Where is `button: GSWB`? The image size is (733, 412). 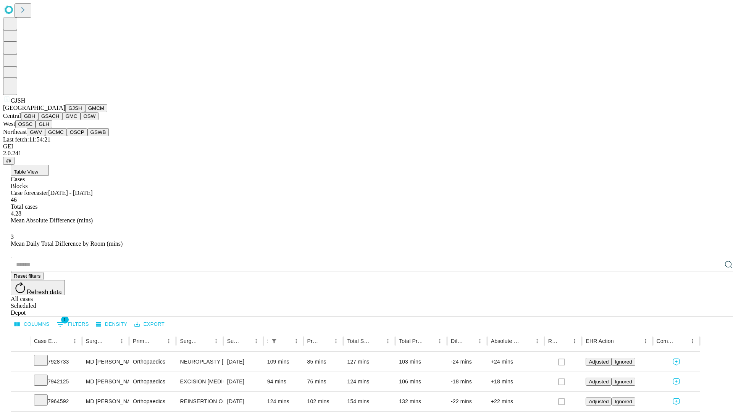 button: GSWB is located at coordinates (98, 132).